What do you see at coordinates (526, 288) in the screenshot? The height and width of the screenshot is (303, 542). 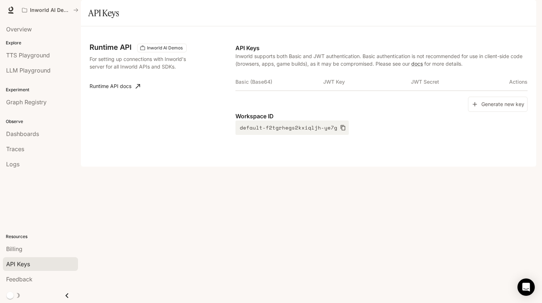 I see `div: Open Intercom Messenger` at bounding box center [526, 288].